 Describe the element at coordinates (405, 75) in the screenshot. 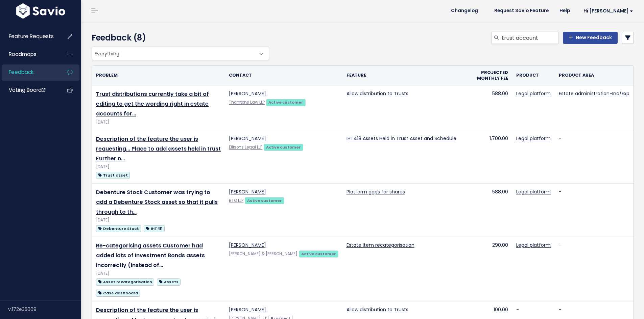

I see `th: Feature` at that location.